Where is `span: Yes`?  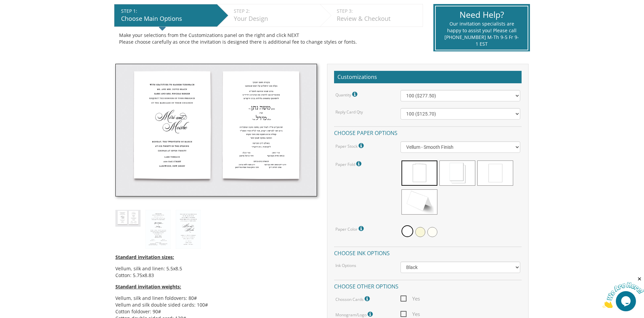
span: Yes is located at coordinates (411, 298).